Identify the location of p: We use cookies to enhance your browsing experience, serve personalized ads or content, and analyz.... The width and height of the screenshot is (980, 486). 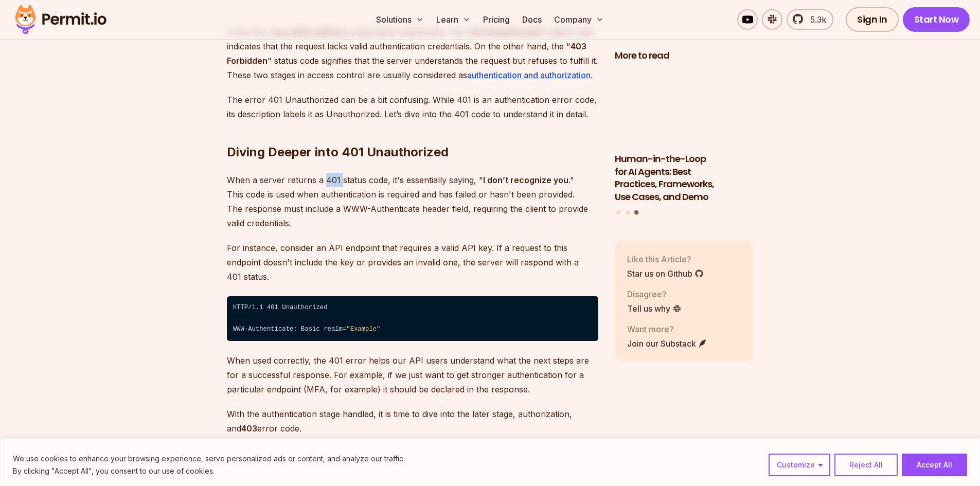
(209, 458).